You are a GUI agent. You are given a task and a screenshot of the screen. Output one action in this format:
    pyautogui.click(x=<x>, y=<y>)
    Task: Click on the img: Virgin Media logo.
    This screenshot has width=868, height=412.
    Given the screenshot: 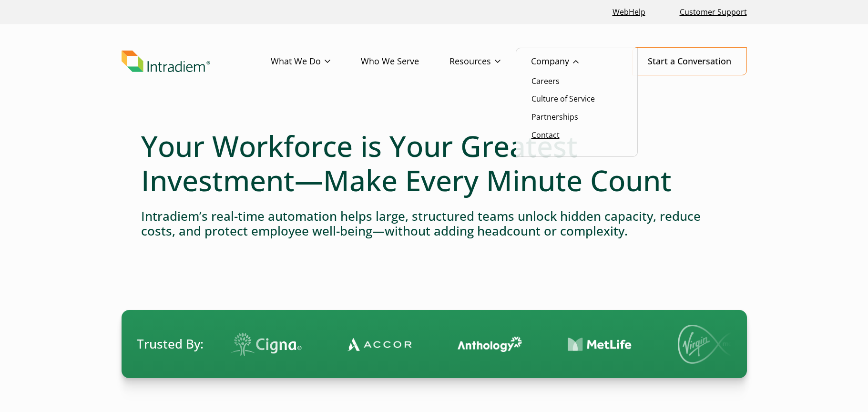 What is the action you would take?
    pyautogui.click(x=705, y=344)
    